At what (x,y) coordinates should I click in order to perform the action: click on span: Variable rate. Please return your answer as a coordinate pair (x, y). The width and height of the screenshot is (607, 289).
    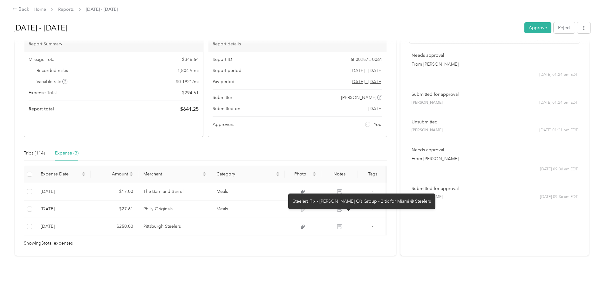
    Looking at the image, I should click on (52, 82).